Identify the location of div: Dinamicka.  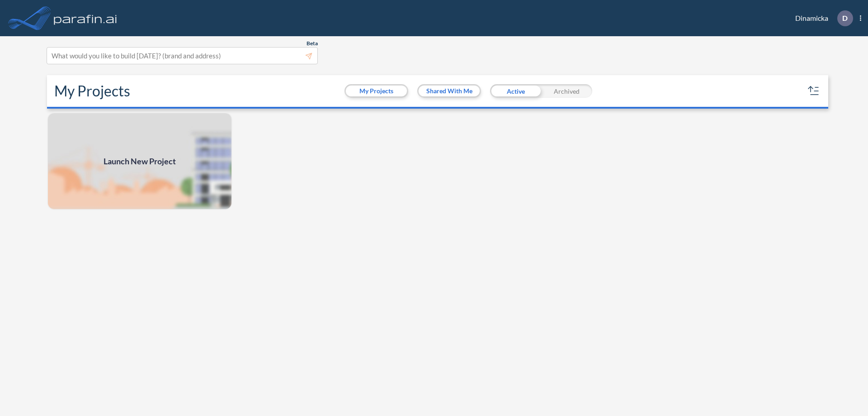
(822, 18).